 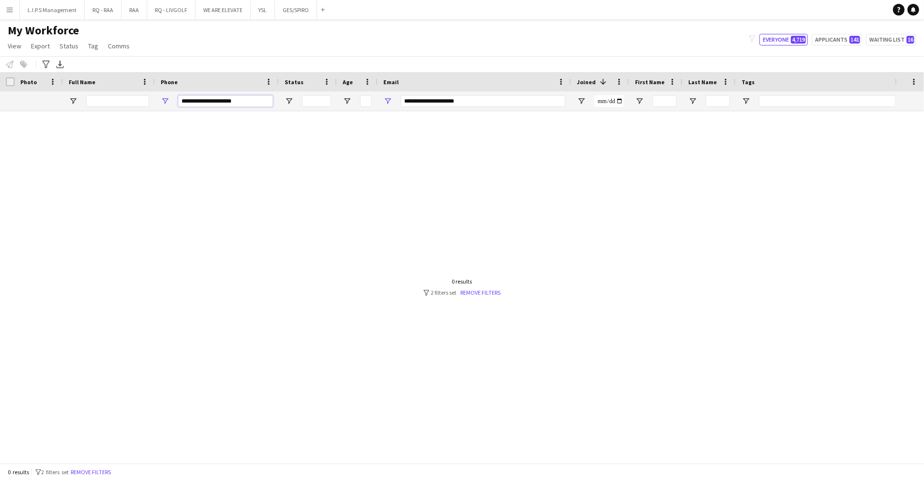 What do you see at coordinates (783, 40) in the screenshot?
I see `button: Everyone4,719` at bounding box center [783, 40].